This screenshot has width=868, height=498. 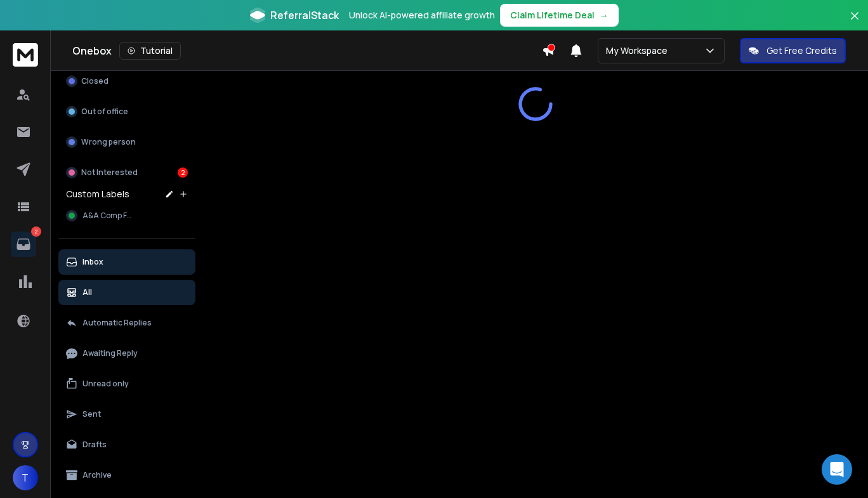 What do you see at coordinates (127, 293) in the screenshot?
I see `button: All` at bounding box center [127, 293].